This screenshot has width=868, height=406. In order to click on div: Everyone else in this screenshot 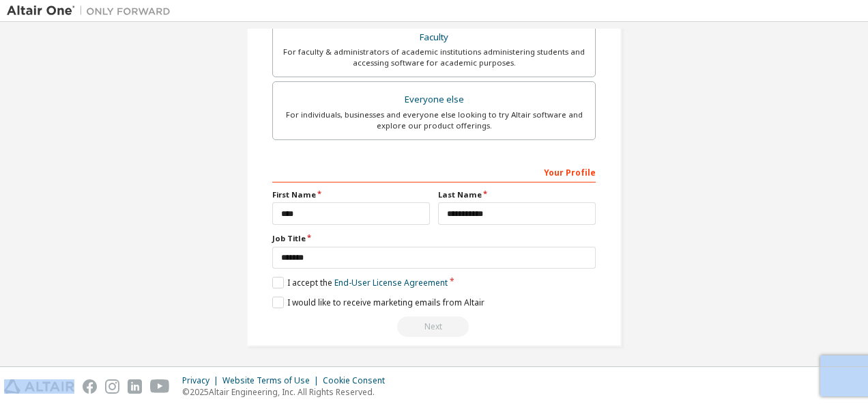, I will do `click(434, 99)`.